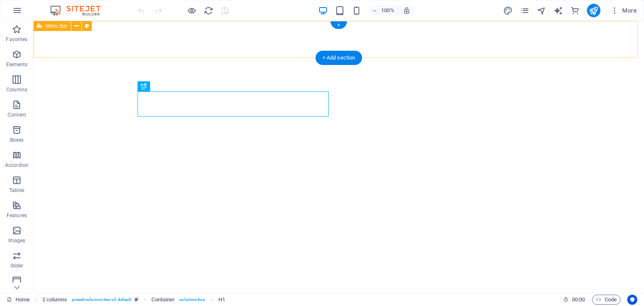  Describe the element at coordinates (136, 299) in the screenshot. I see `i: This element is a customizable preset` at that location.